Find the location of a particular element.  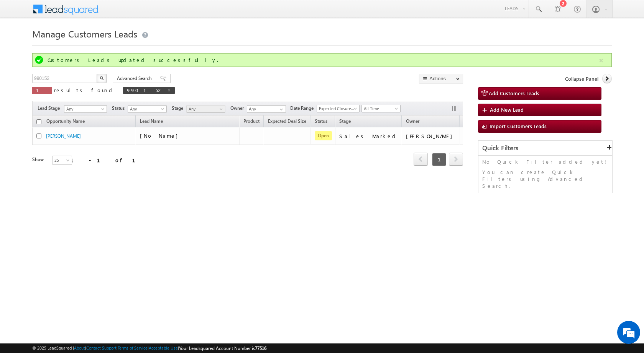

div: Customers Leads updated successfully. is located at coordinates (323, 60).